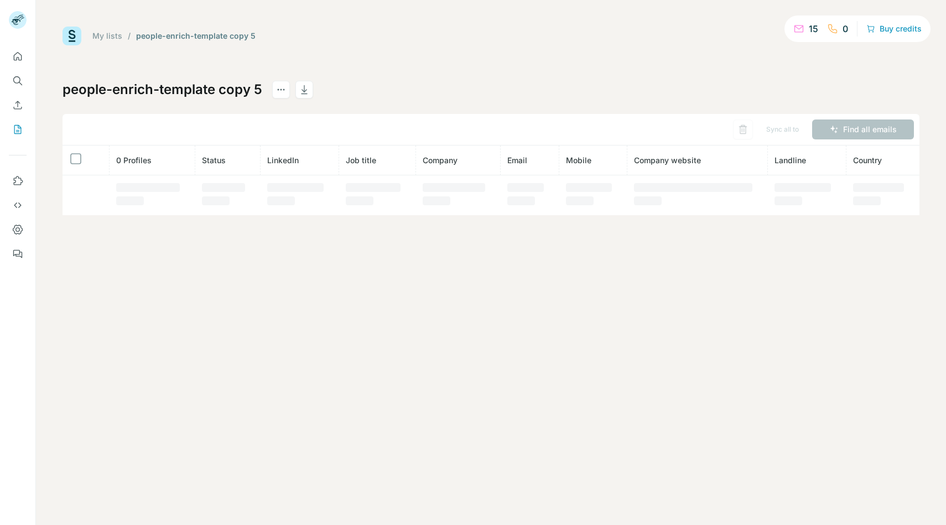  I want to click on button: Enrich CSV, so click(18, 105).